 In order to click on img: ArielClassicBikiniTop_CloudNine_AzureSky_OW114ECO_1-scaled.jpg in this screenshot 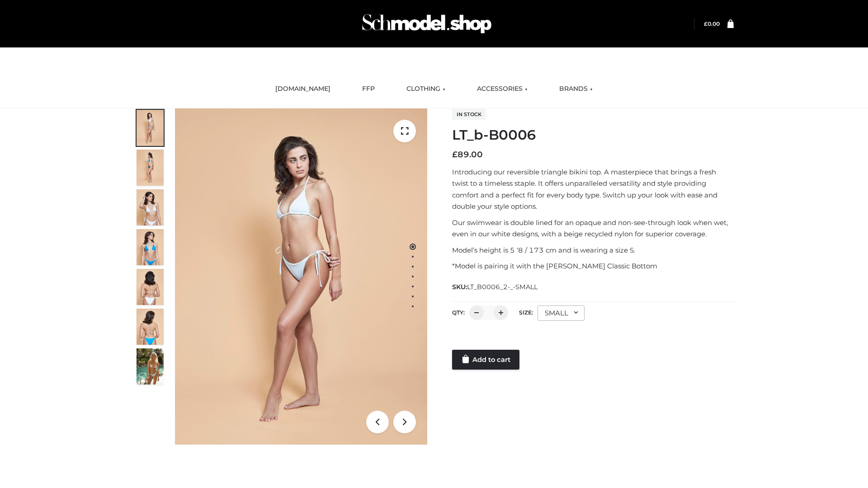, I will do `click(150, 128)`.